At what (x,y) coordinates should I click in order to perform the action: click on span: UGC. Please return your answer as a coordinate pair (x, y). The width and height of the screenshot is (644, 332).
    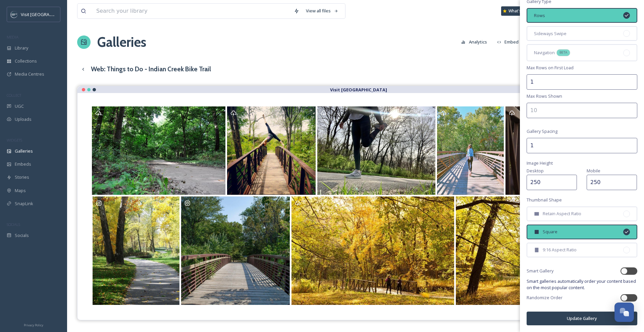
    Looking at the image, I should click on (19, 106).